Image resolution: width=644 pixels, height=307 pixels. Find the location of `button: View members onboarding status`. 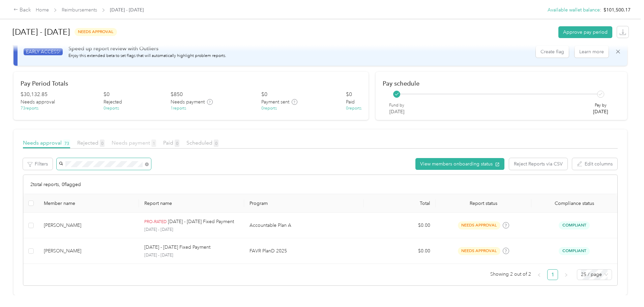

button: View members onboarding status is located at coordinates (460, 164).